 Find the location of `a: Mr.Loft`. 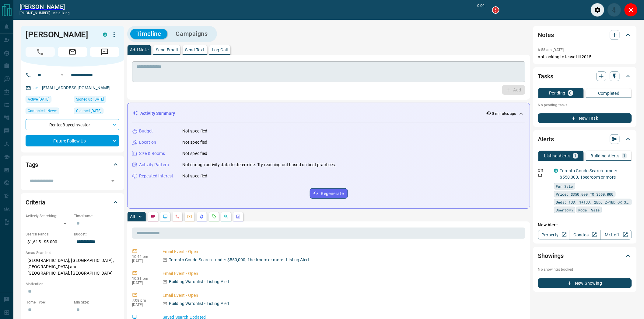

a: Mr.Loft is located at coordinates (616, 235).